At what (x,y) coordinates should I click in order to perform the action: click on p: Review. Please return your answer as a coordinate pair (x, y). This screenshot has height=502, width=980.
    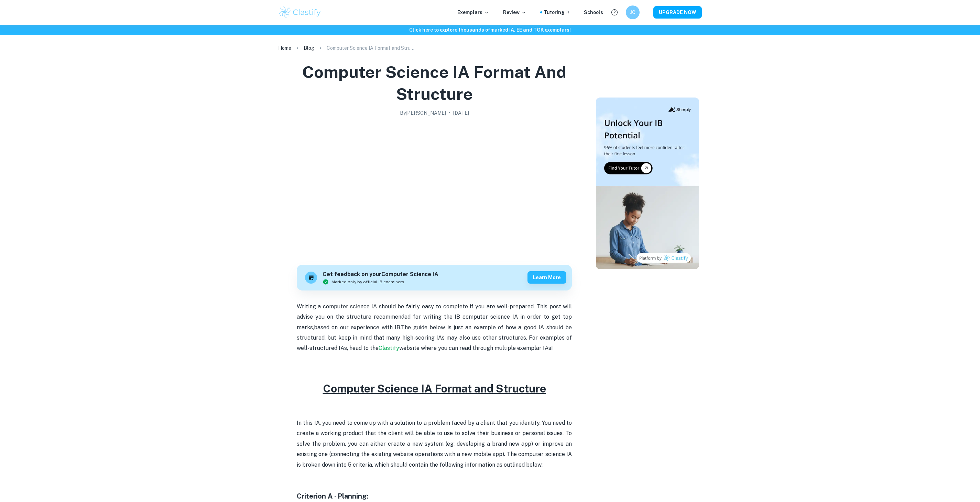
    Looking at the image, I should click on (514, 12).